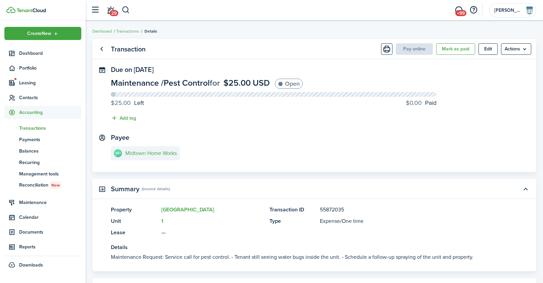 This screenshot has height=283, width=543. What do you see at coordinates (293, 221) in the screenshot?
I see `panel-main-title: Type` at bounding box center [293, 221].